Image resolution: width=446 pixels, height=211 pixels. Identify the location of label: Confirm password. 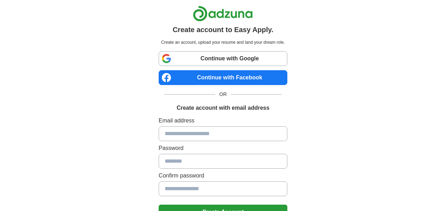
(223, 176).